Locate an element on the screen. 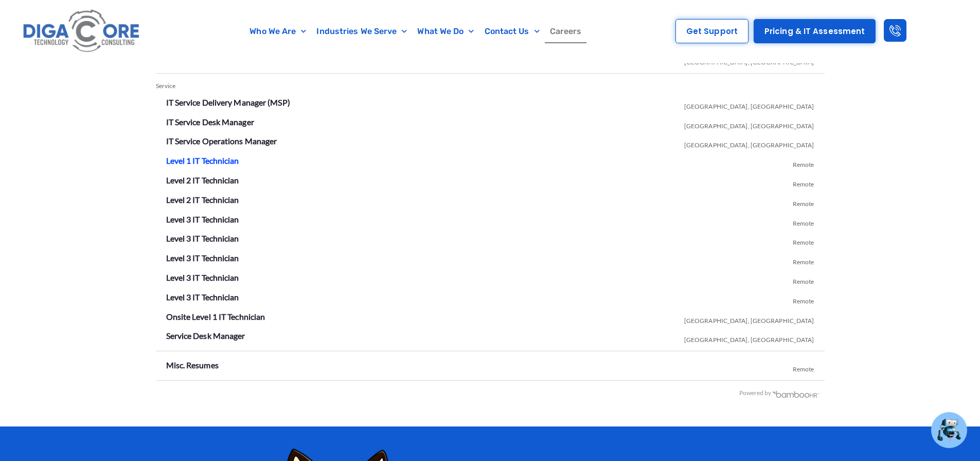 The image size is (980, 461). a: Industries We Serve is located at coordinates (362, 31).